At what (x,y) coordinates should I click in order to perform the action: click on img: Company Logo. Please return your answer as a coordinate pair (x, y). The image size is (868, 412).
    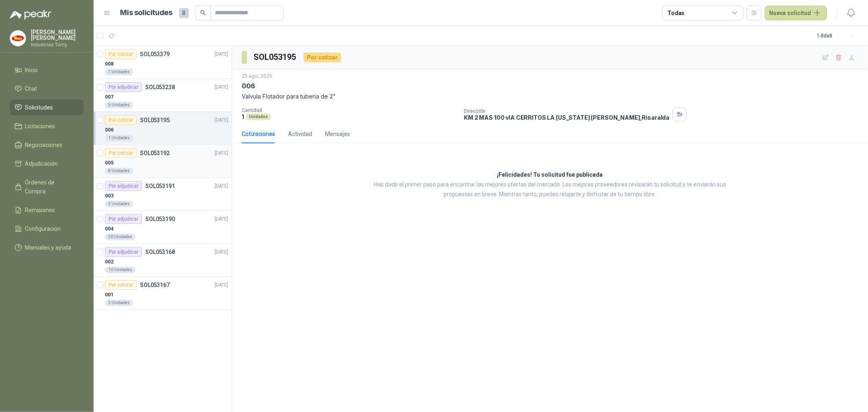
    Looking at the image, I should click on (18, 38).